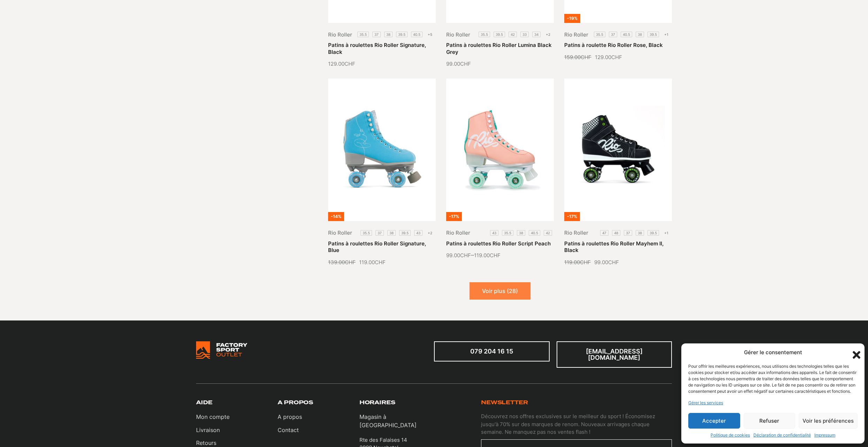  I want to click on p: Découvrez nos offres exclusives sur le meilleur du sport ! Économisez jusqu'à 70% sur des marques..., so click(576, 425).